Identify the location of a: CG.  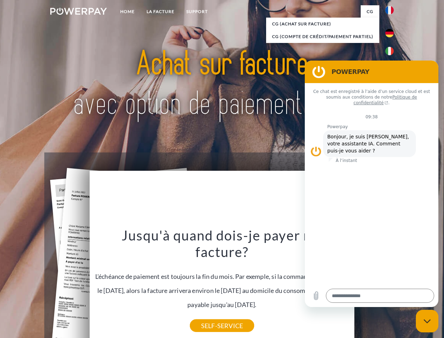
(370, 12).